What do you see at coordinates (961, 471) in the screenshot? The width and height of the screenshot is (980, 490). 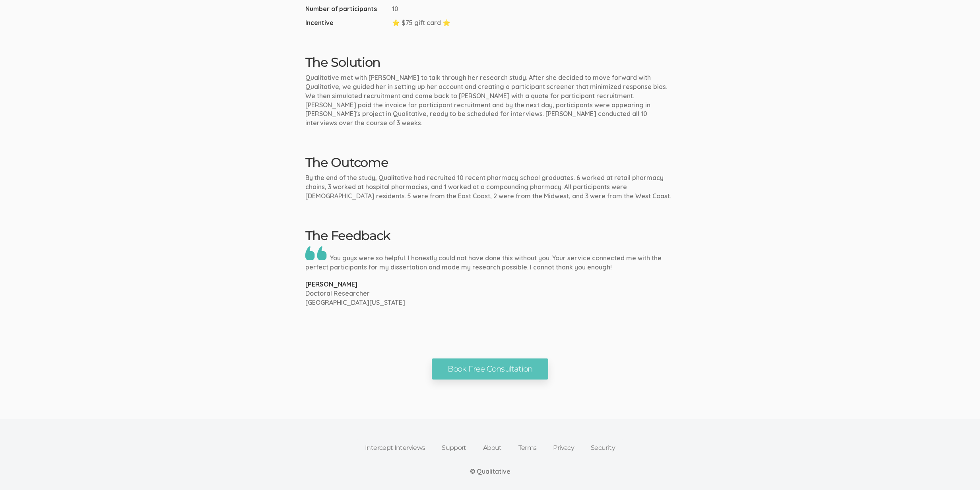 I see `div: Chat Widget` at bounding box center [961, 471].